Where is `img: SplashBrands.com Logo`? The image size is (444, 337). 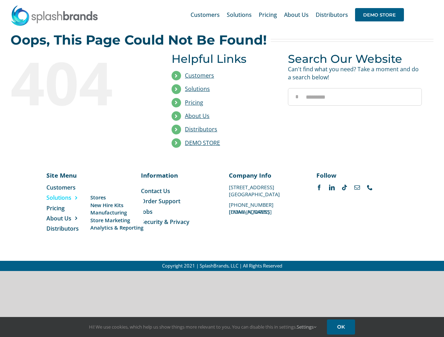 img: SplashBrands.com Logo is located at coordinates (54, 15).